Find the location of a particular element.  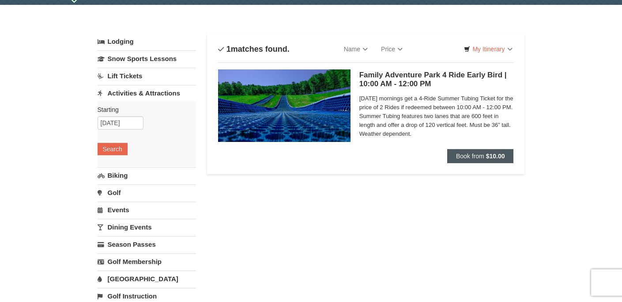

a: Lodging is located at coordinates (147, 41).